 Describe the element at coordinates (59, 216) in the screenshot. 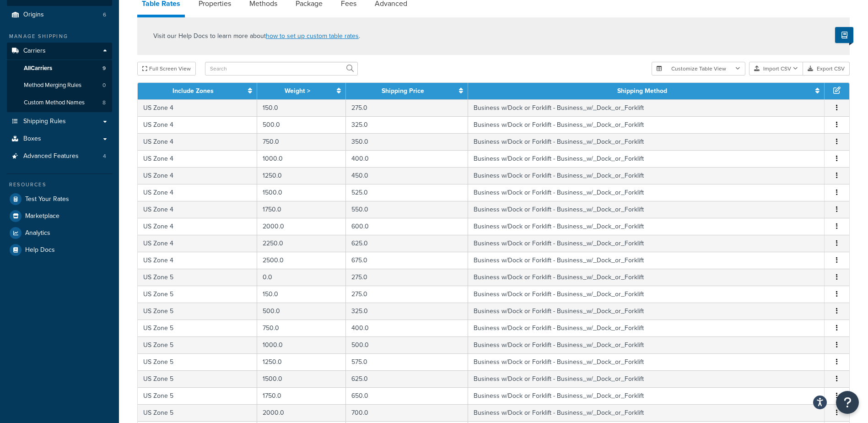

I see `a: Marketplace` at that location.